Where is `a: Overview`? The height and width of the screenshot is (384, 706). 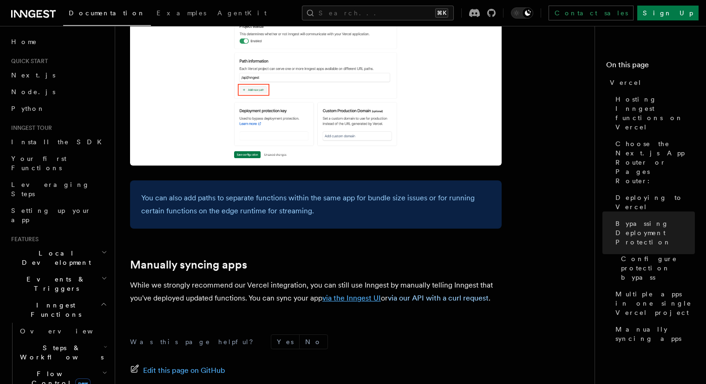
a: Overview is located at coordinates (63, 332).